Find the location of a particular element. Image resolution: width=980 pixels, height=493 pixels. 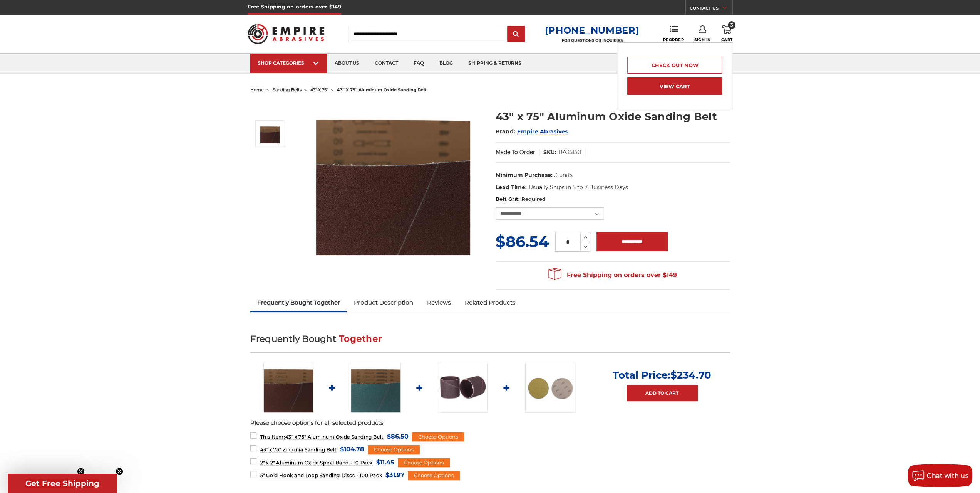

dd: Usually Ships in 5 to 7 Business Days is located at coordinates (578, 188).